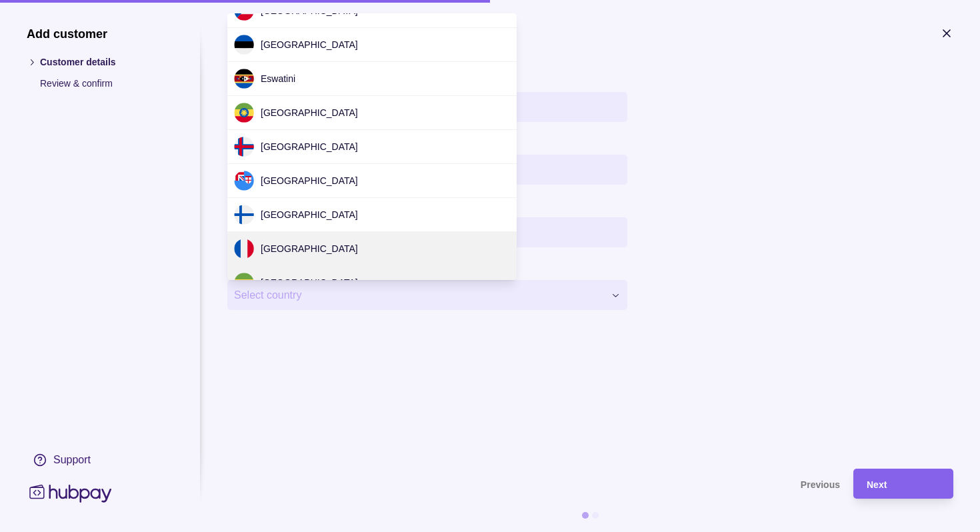 The image size is (980, 532). Describe the element at coordinates (244, 214) in the screenshot. I see `img: fi` at that location.